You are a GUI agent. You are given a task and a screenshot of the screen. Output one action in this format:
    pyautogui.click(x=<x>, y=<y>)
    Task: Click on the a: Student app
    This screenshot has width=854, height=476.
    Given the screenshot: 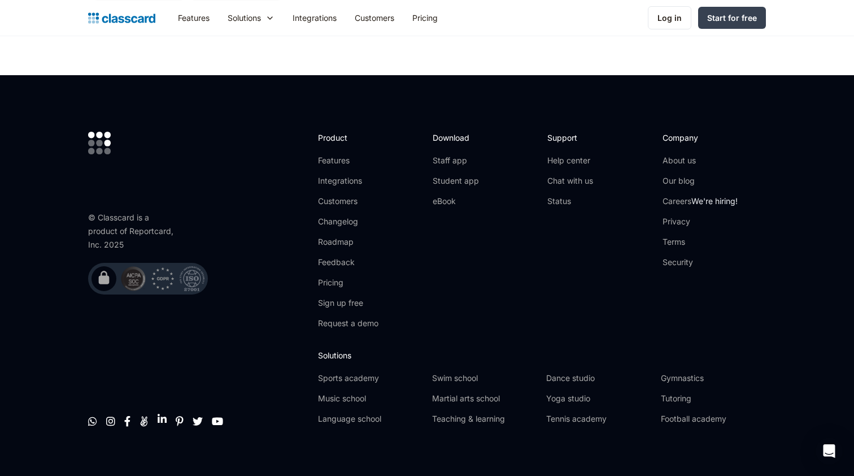 What is the action you would take?
    pyautogui.click(x=456, y=181)
    